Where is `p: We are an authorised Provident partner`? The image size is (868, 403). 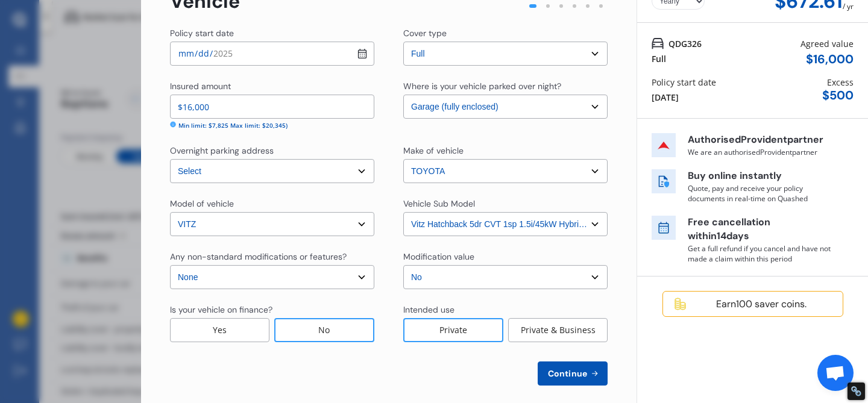
p: We are an authorised Provident partner is located at coordinates (760, 152).